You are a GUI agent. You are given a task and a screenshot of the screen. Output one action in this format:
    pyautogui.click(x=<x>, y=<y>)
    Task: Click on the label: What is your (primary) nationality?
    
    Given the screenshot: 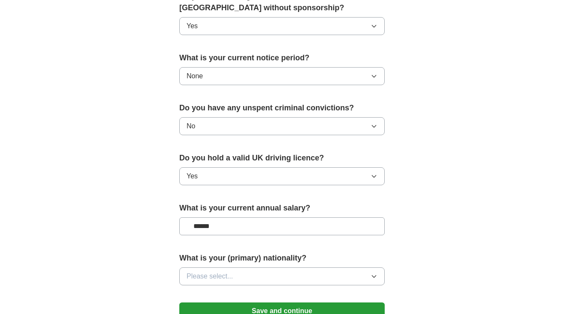 What is the action you would take?
    pyautogui.click(x=282, y=258)
    